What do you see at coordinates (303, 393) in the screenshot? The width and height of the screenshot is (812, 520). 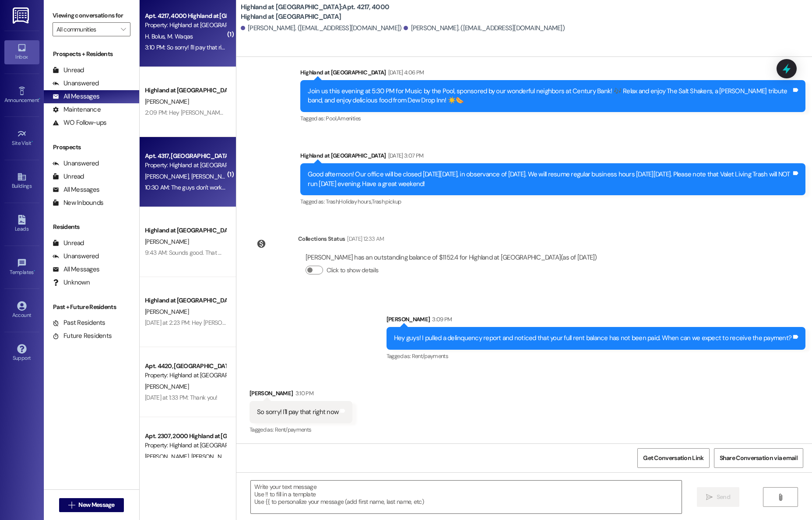 I see `div: 3:10 PM` at bounding box center [303, 393].